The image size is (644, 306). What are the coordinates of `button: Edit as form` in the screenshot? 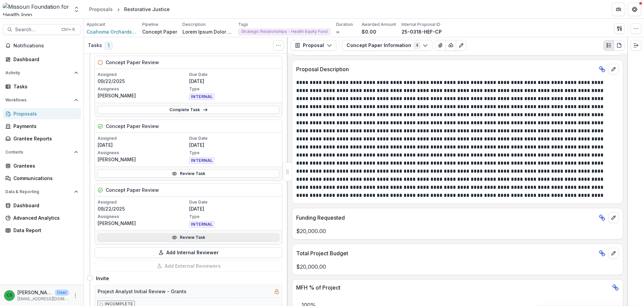 It's located at (462, 45).